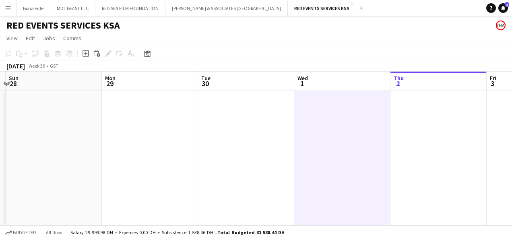 The width and height of the screenshot is (512, 239). What do you see at coordinates (322, 8) in the screenshot?
I see `button: RED EVENTS SERVICES KSA` at bounding box center [322, 8].